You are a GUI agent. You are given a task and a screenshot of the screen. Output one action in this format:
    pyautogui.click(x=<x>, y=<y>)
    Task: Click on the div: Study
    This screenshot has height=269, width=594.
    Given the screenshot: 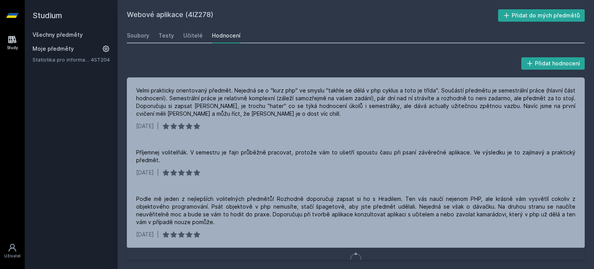 What is the action you would take?
    pyautogui.click(x=12, y=48)
    